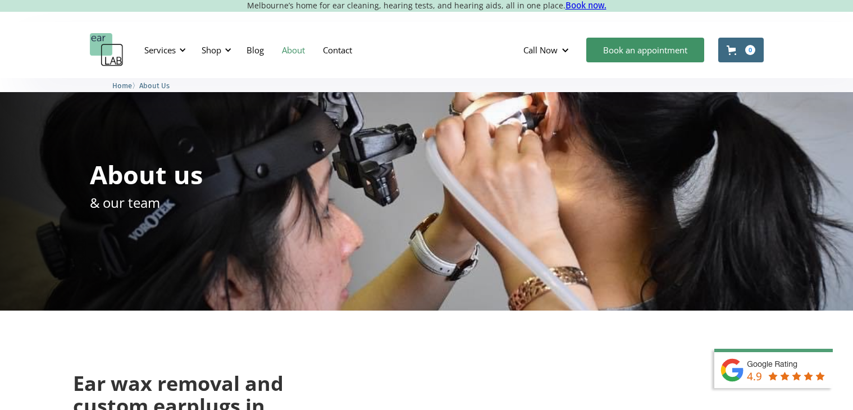 The width and height of the screenshot is (853, 410). What do you see at coordinates (645, 50) in the screenshot?
I see `a: Book an appointment` at bounding box center [645, 50].